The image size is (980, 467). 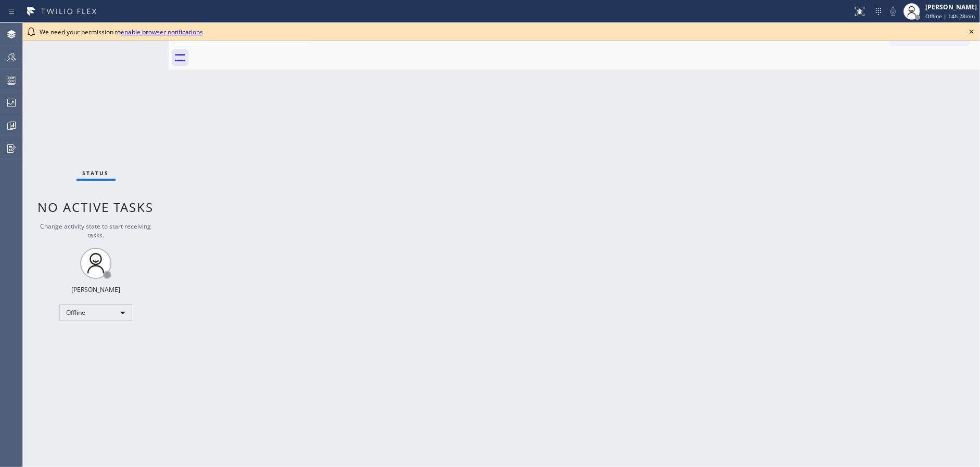 I want to click on span: No active tasks, so click(x=96, y=206).